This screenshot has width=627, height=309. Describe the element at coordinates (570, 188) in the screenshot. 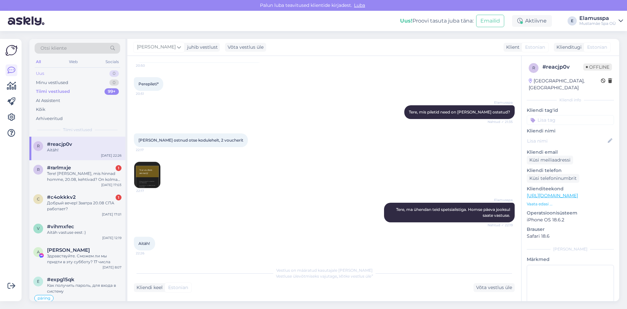

I see `p: Klienditeekond` at that location.